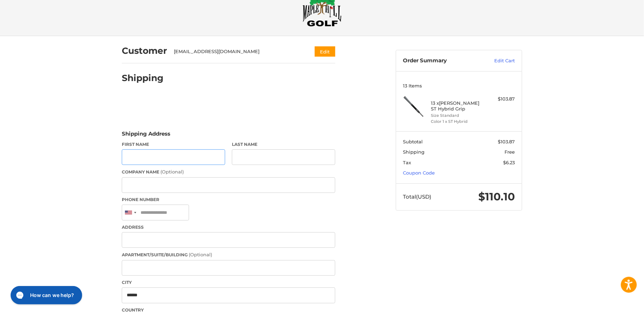 The width and height of the screenshot is (644, 314). Describe the element at coordinates (497, 61) in the screenshot. I see `a: Edit Cart` at that location.